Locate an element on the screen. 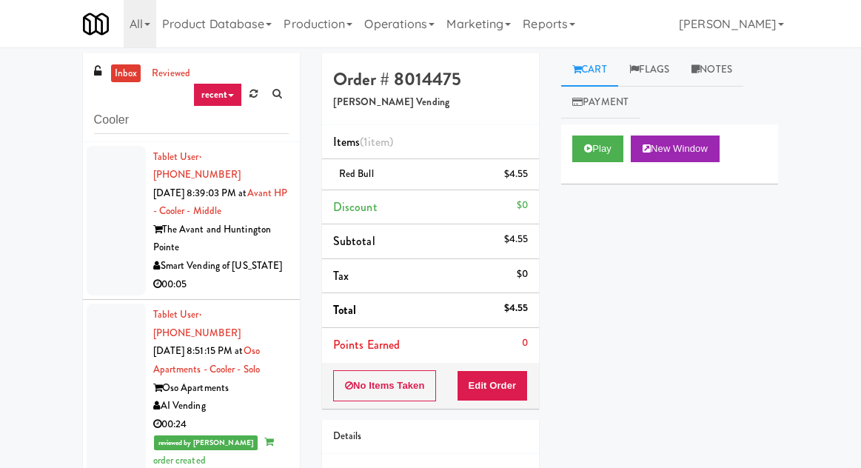 The height and width of the screenshot is (468, 861). div: 0 is located at coordinates (525, 343).